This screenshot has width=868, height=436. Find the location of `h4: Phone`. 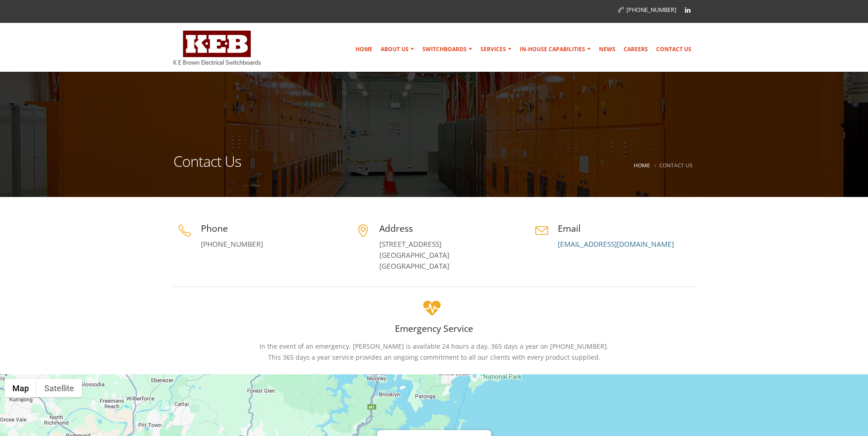

h4: Phone is located at coordinates (269, 228).